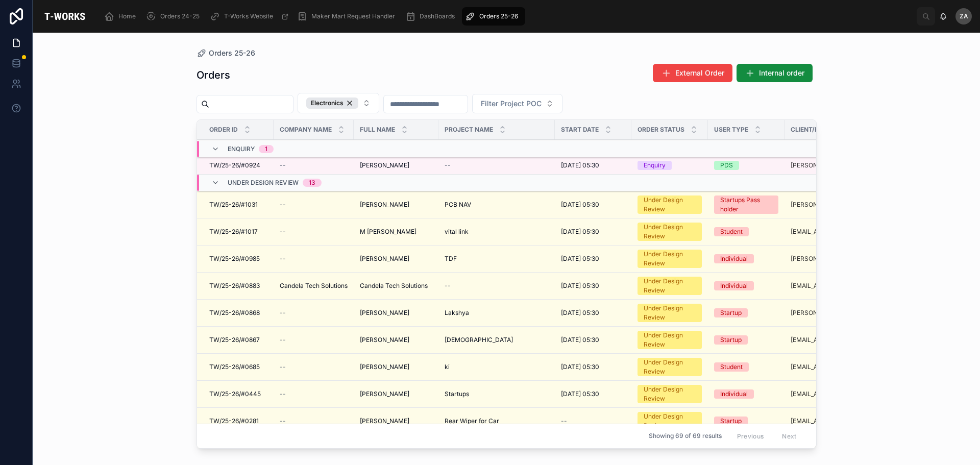  What do you see at coordinates (235, 165) in the screenshot?
I see `span: TW/25-26/#0924` at bounding box center [235, 165].